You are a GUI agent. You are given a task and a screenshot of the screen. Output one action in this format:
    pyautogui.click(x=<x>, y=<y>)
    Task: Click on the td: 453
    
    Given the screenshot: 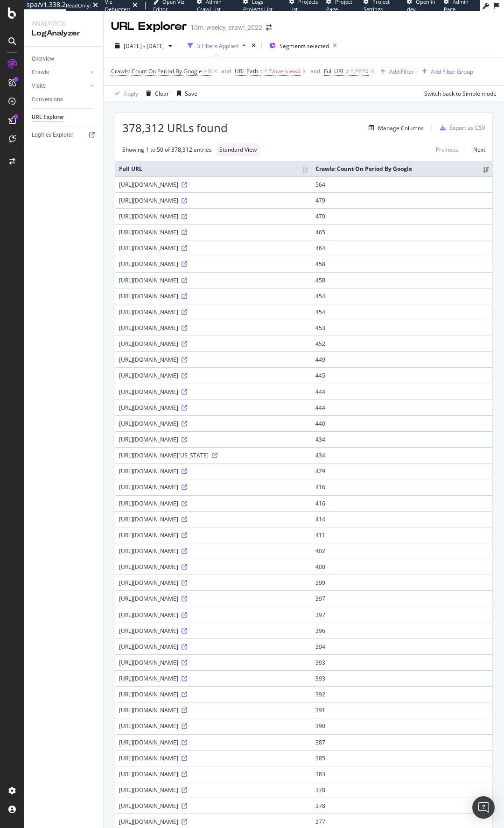 What is the action you would take?
    pyautogui.click(x=402, y=328)
    